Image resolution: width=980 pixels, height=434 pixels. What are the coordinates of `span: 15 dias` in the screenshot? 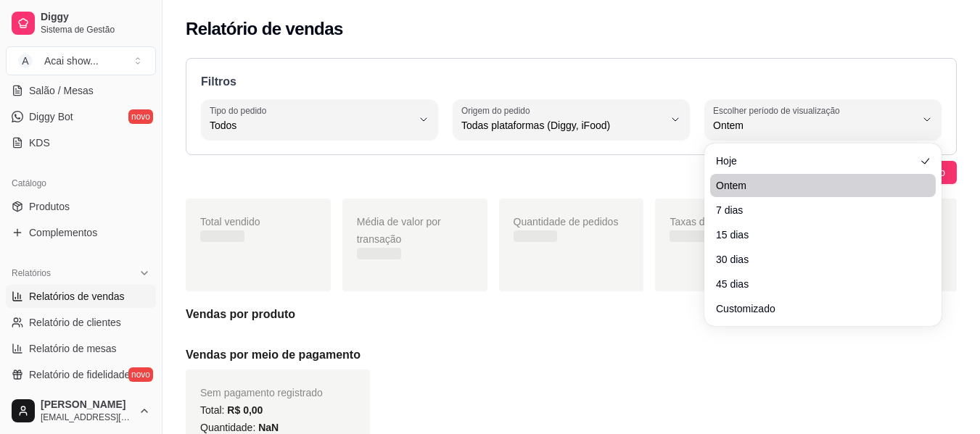 It's located at (815, 234).